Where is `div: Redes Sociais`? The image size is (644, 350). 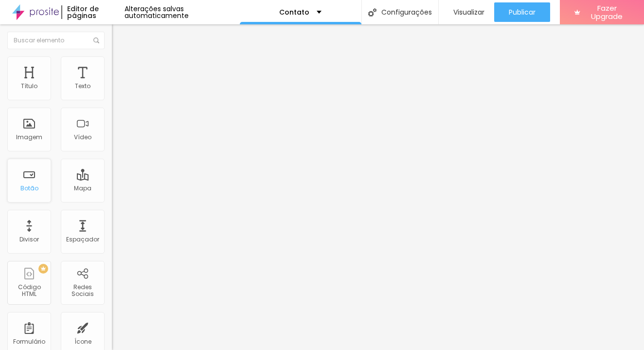
div: Redes Sociais is located at coordinates (82, 291).